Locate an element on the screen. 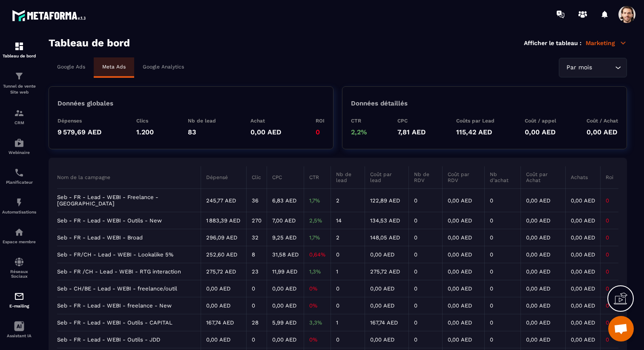 The height and width of the screenshot is (350, 644). div: Search for option is located at coordinates (593, 68).